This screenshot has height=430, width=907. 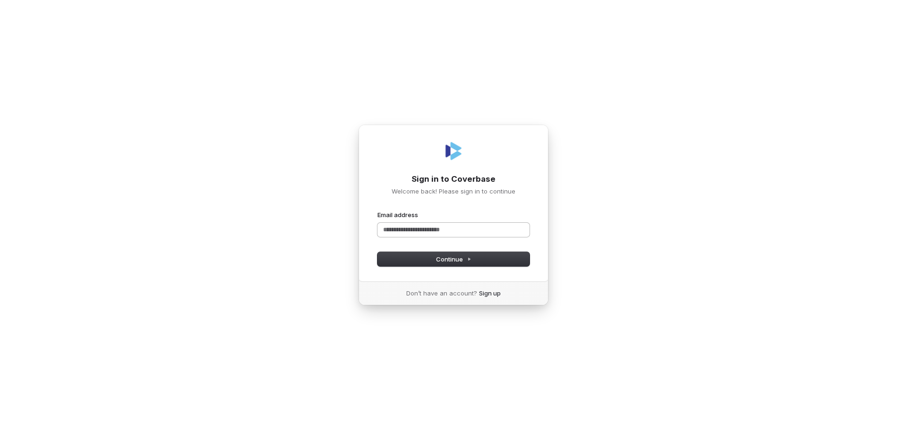 What do you see at coordinates (490, 293) in the screenshot?
I see `a: Sign up` at bounding box center [490, 293].